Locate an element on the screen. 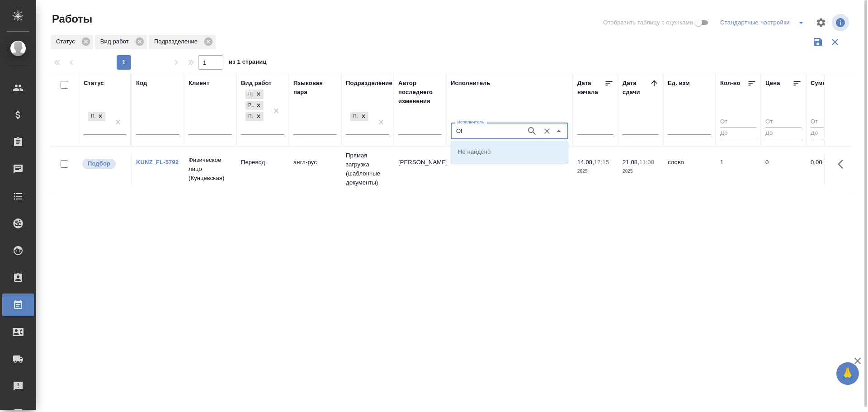 The width and height of the screenshot is (868, 412). div: Языковая пара is located at coordinates (315, 88).